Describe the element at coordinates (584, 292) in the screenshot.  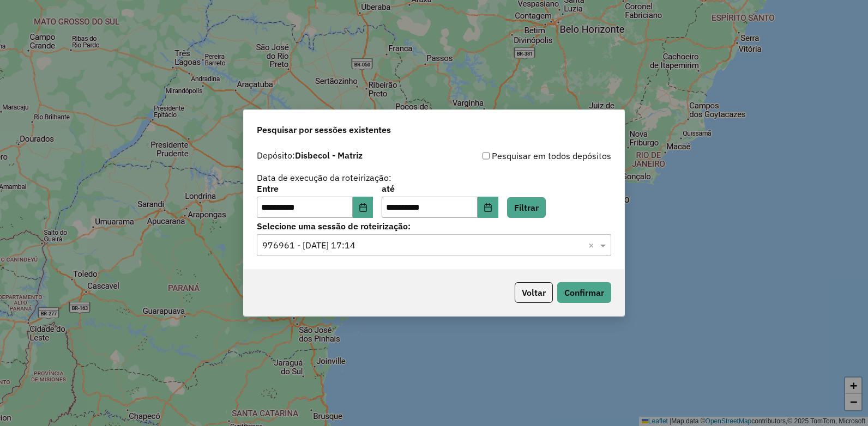
I see `button: Confirmar` at that location.